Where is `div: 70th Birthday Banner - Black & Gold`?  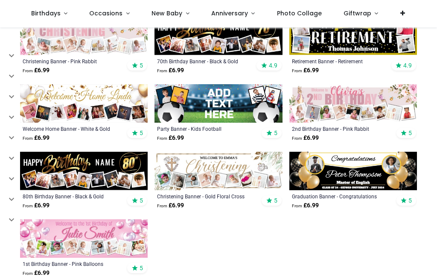
div: 70th Birthday Banner - Black & Gold is located at coordinates (206, 61).